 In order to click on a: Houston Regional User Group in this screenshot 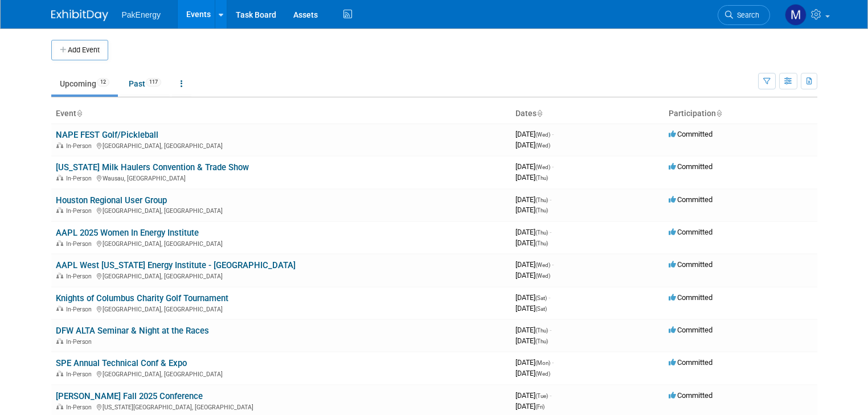, I will do `click(111, 200)`.